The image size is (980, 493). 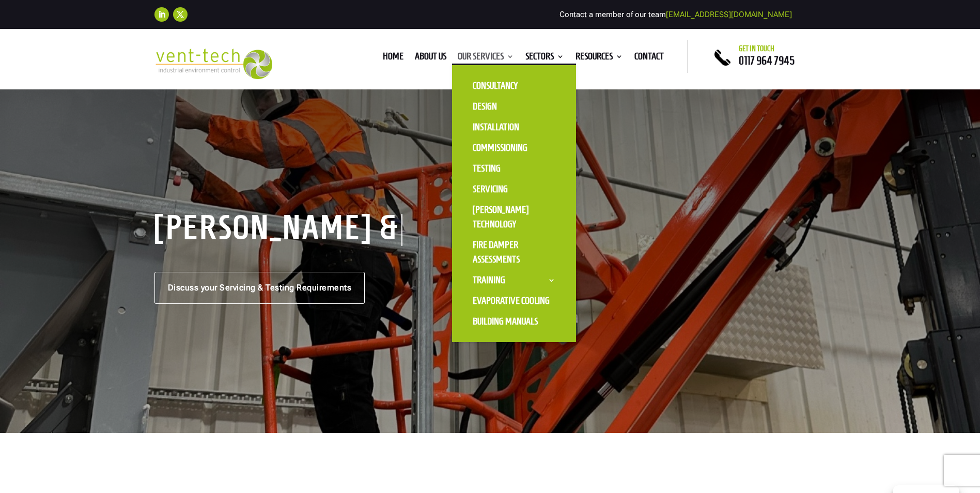 What do you see at coordinates (514, 252) in the screenshot?
I see `a: Fire Damper Assessments` at bounding box center [514, 252].